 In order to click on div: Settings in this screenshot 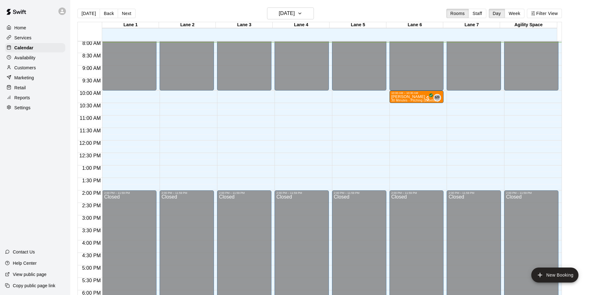, I will do `click(35, 108)`.